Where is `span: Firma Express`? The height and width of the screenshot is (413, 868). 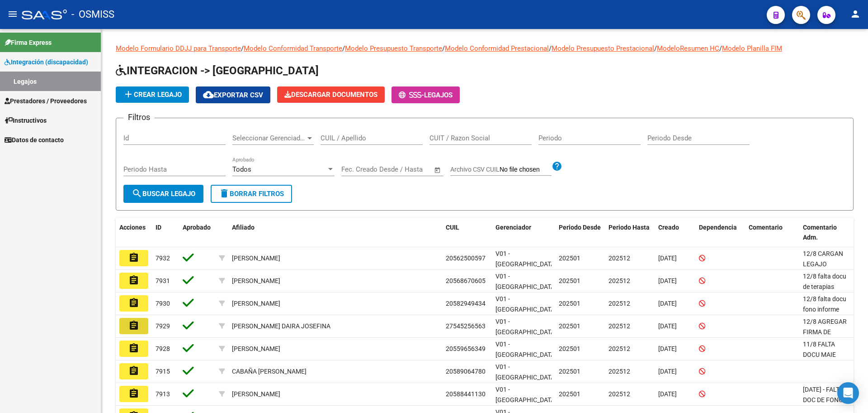 span: Firma Express is located at coordinates (28, 43).